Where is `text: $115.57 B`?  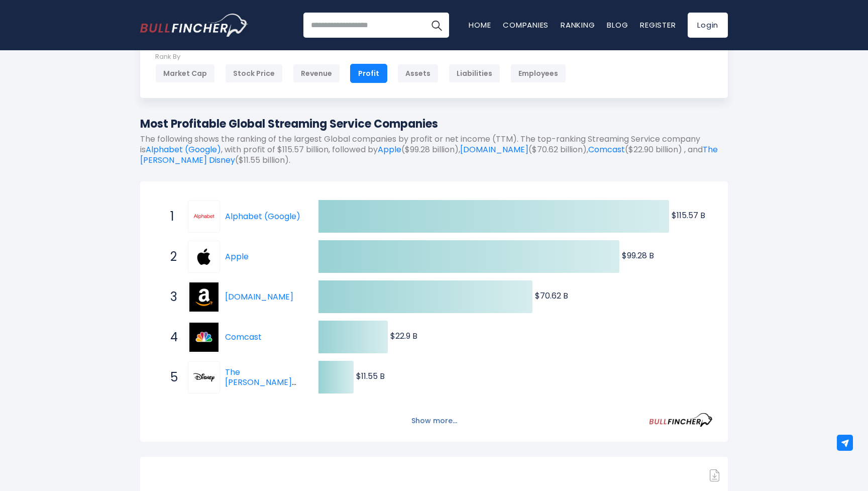
text: $115.57 B is located at coordinates (688, 215).